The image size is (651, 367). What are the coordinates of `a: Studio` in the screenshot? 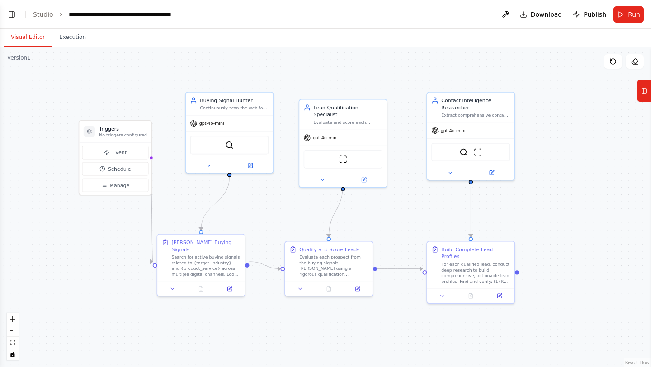 It's located at (43, 14).